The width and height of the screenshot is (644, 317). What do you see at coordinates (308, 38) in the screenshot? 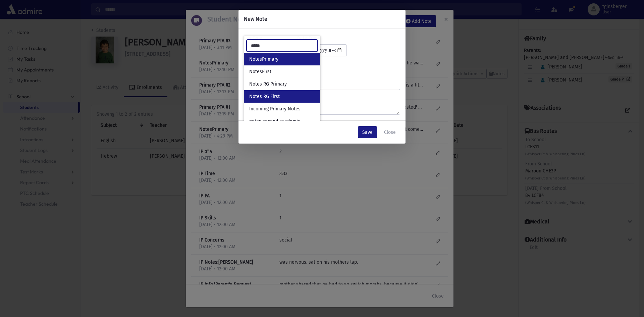
I see `label: Date Time` at bounding box center [308, 38].